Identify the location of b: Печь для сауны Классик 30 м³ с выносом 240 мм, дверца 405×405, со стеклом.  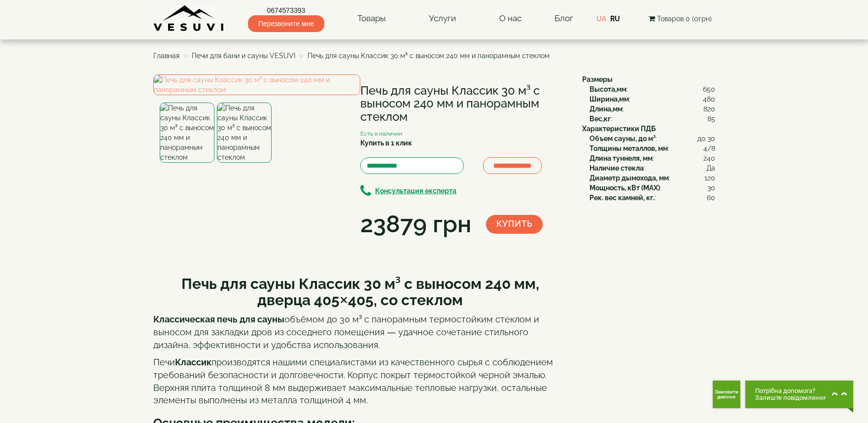
(360, 292).